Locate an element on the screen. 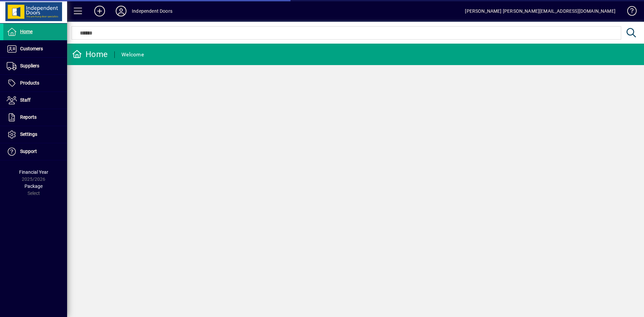 Image resolution: width=644 pixels, height=317 pixels. div: Welcome is located at coordinates (132, 55).